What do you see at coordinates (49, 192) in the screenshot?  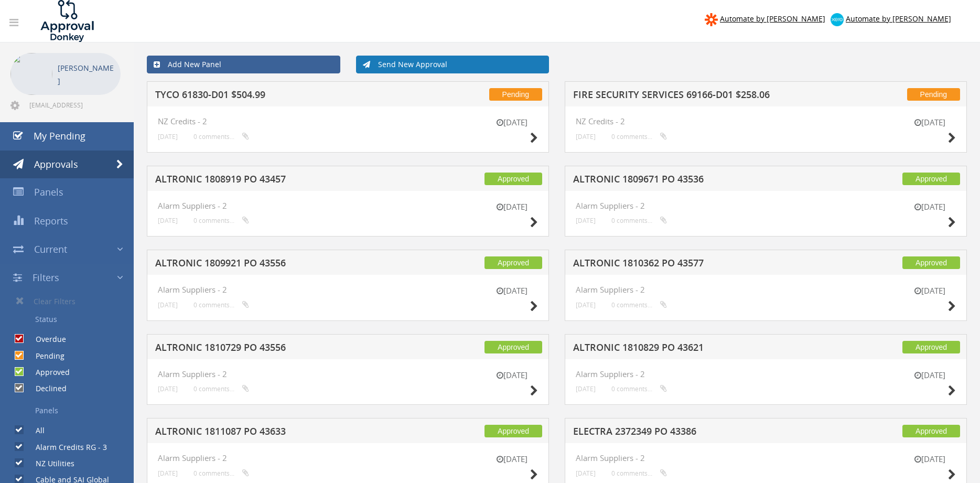 I see `span: Panels` at bounding box center [49, 192].